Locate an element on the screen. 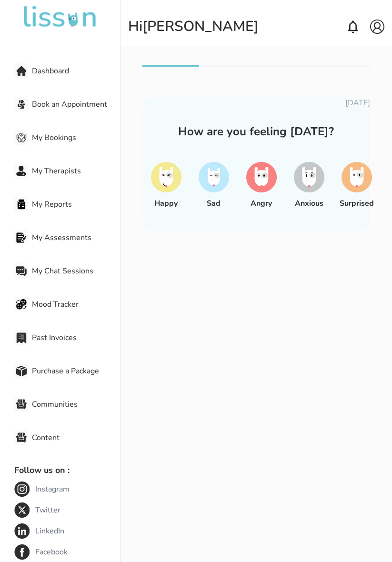 This screenshot has height=562, width=392. span: My Bookings is located at coordinates (76, 138).